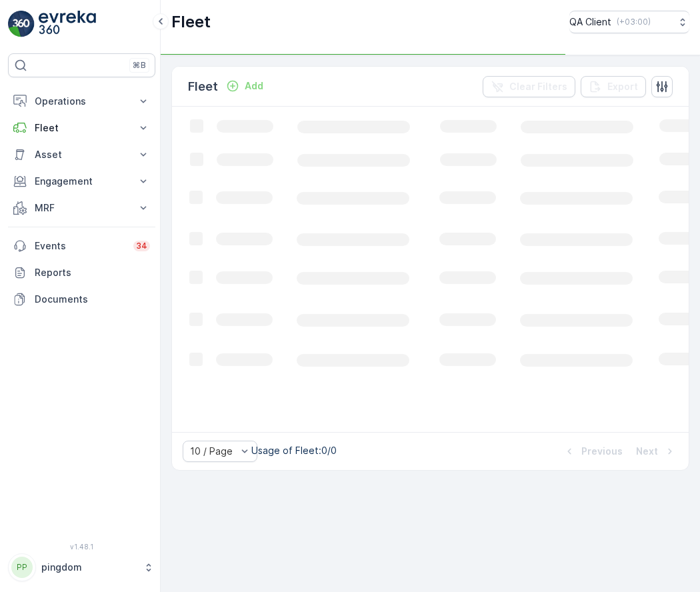  I want to click on p: MRF, so click(81, 208).